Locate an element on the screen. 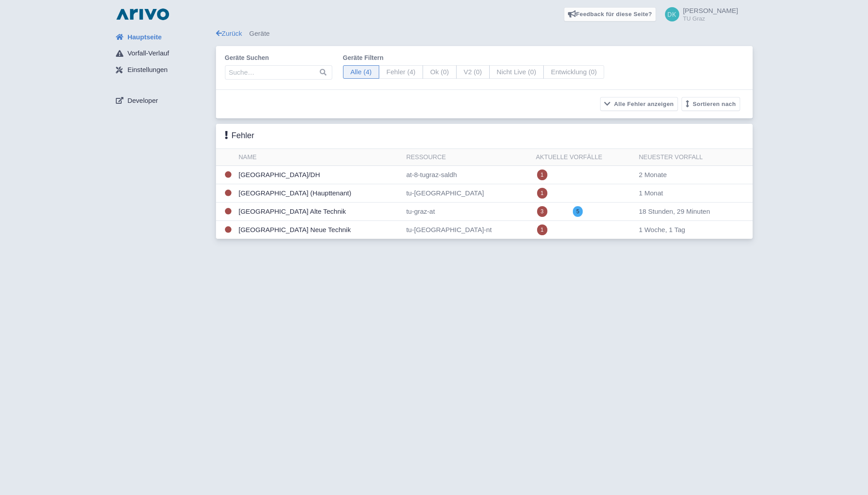 This screenshot has width=868, height=495. span: Fehler (4) is located at coordinates (401, 72).